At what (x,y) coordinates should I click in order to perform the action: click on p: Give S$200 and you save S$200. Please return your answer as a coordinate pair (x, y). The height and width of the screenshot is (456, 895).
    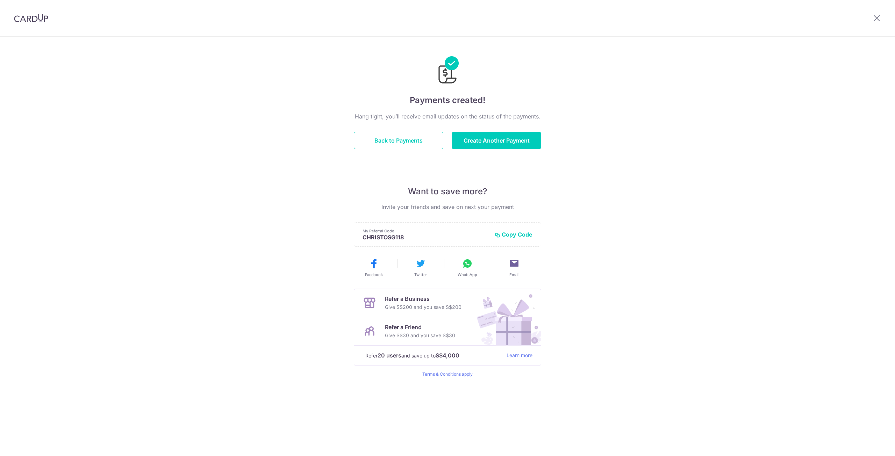
    Looking at the image, I should click on (423, 307).